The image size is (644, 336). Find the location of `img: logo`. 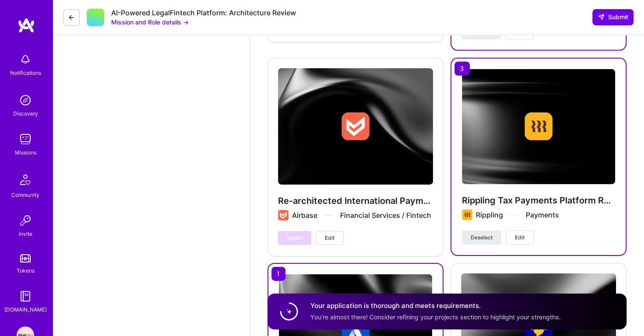

img: logo is located at coordinates (26, 26).